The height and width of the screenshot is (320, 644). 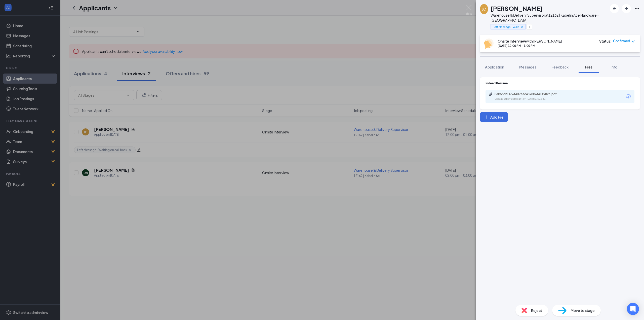 What do you see at coordinates (583, 311) in the screenshot?
I see `span: Move to stage` at bounding box center [583, 311].